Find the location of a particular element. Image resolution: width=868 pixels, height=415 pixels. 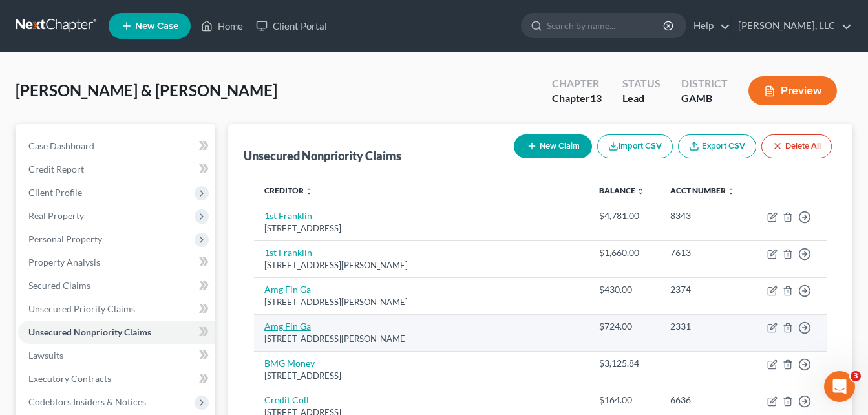

div: $4,781.00 is located at coordinates (625, 216).